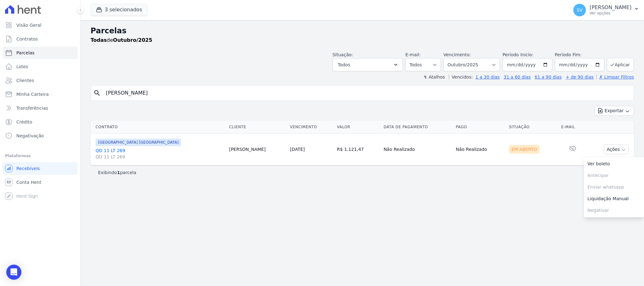 The image size is (644, 286). What do you see at coordinates (97, 93) in the screenshot?
I see `i: search` at bounding box center [97, 93].